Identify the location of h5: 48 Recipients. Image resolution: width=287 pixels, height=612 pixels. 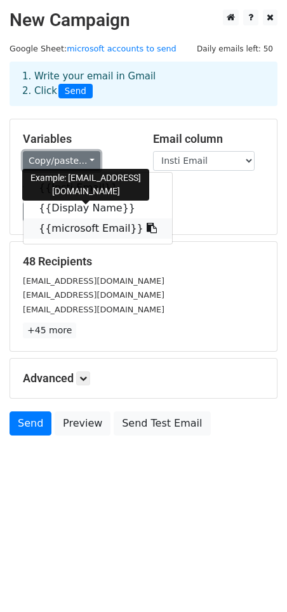
(143, 262).